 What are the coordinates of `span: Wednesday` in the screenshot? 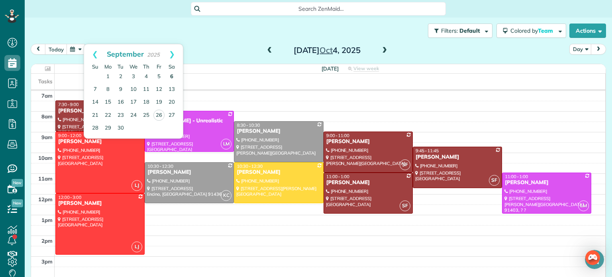 It's located at (133, 67).